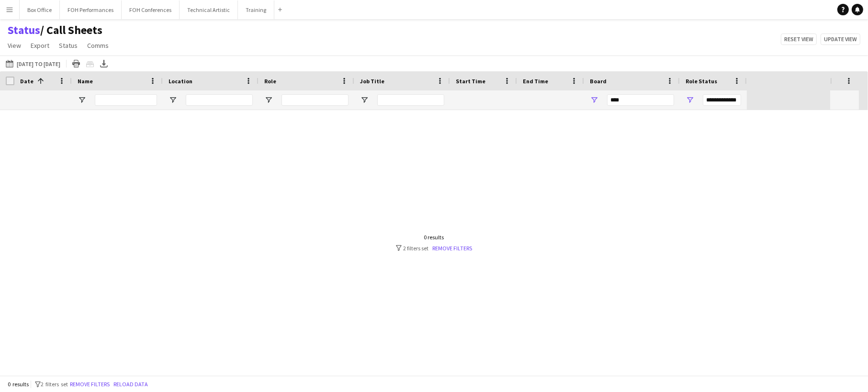  I want to click on span: Board, so click(598, 81).